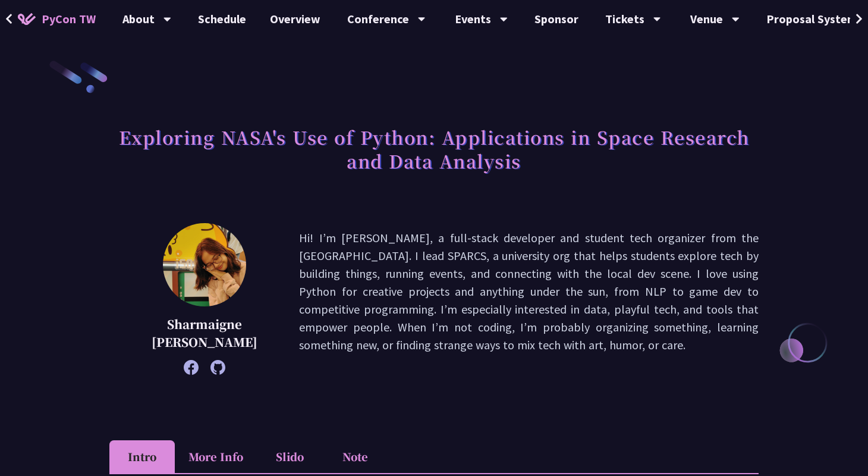 Image resolution: width=868 pixels, height=476 pixels. Describe the element at coordinates (142, 457) in the screenshot. I see `li: Intro` at that location.